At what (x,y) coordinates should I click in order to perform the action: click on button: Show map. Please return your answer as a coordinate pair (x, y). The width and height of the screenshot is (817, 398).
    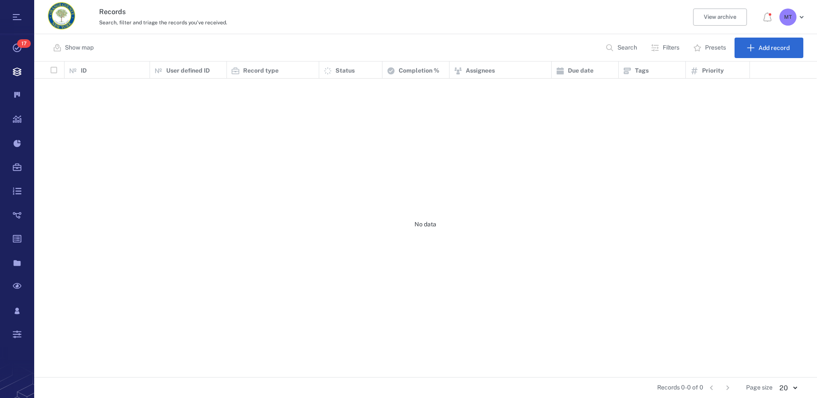
    Looking at the image, I should click on (74, 48).